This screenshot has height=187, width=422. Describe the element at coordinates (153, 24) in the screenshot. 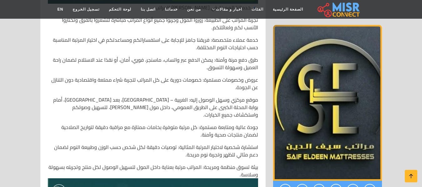

I see `p: تجربة المراتب على الطبيعة: زوروا المول وجربوا جميع أنواع المراتب مباشرة لتشعروا بالفرق وتختاروا ا...` at that location.